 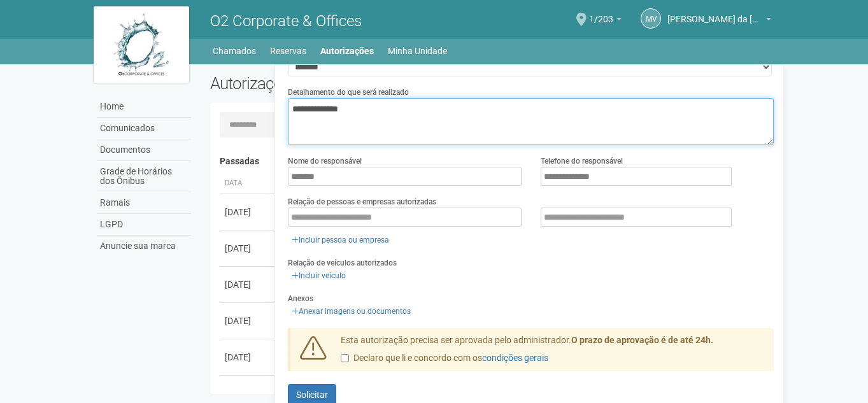 I want to click on h2: Autorizações, so click(x=347, y=84).